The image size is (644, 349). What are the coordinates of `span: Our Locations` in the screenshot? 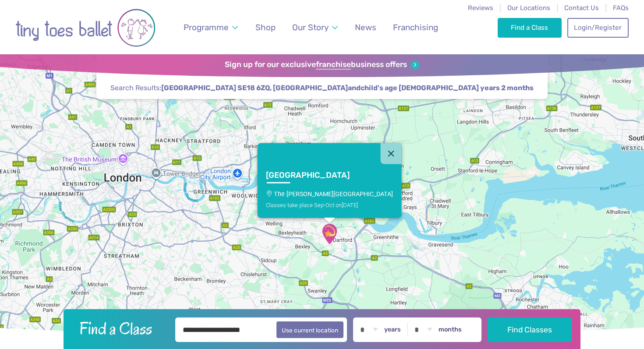 It's located at (529, 8).